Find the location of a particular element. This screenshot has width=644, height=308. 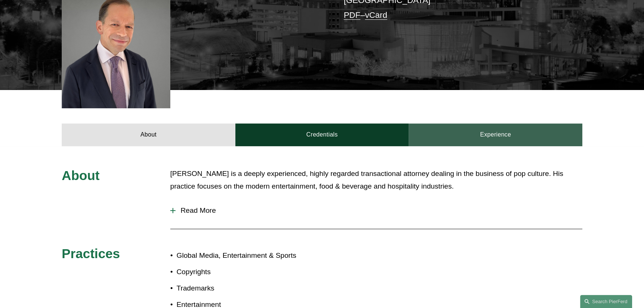

a: About is located at coordinates (148, 135).